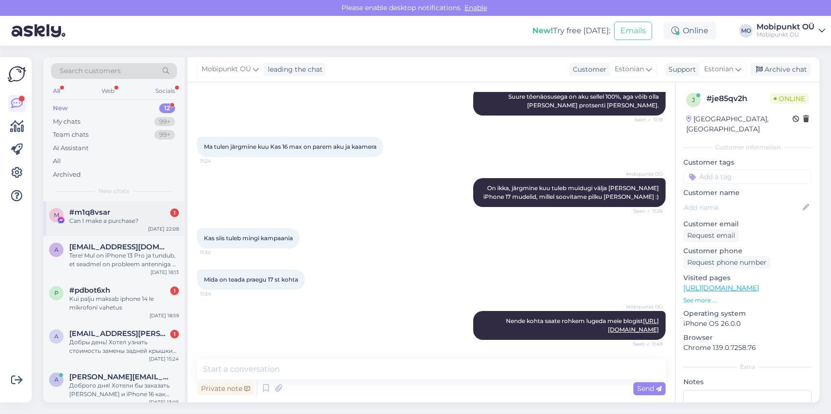 The image size is (831, 414). I want to click on p: Visited pages, so click(747, 278).